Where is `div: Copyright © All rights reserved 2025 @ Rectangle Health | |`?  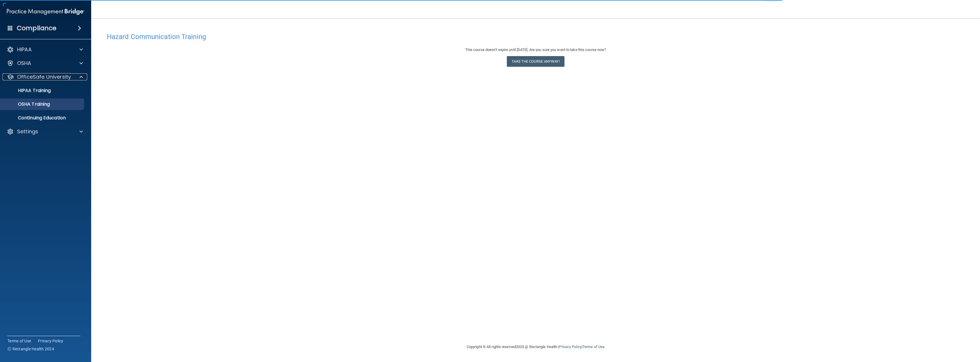
div: Copyright © All rights reserved 2025 @ Rectangle Health | | is located at coordinates (536, 347).